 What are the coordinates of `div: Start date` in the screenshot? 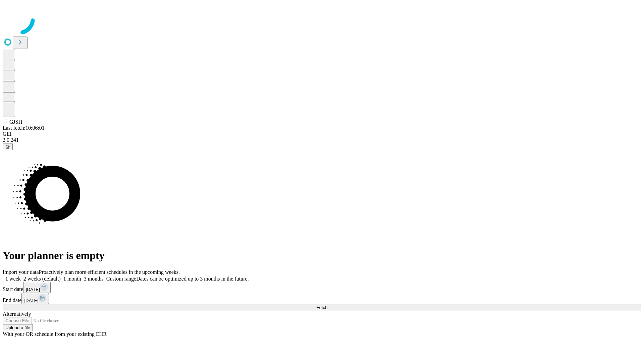 It's located at (322, 288).